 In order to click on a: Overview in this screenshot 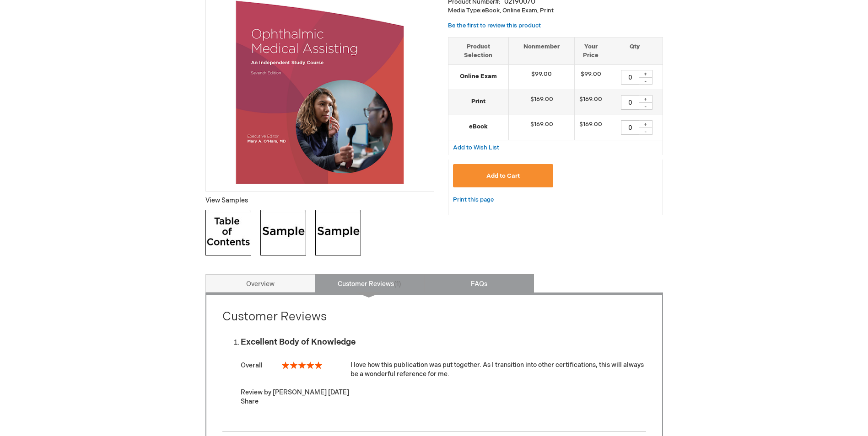, I will do `click(260, 283)`.